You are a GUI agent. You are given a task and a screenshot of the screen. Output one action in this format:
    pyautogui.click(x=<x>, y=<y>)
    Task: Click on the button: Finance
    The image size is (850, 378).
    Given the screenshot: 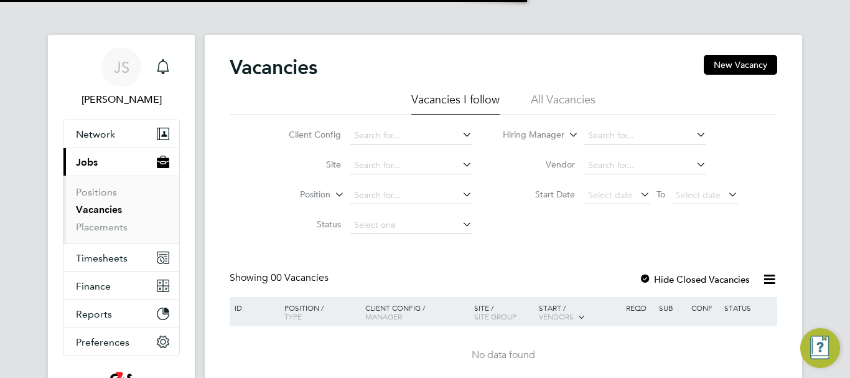 What is the action you would take?
    pyautogui.click(x=121, y=286)
    